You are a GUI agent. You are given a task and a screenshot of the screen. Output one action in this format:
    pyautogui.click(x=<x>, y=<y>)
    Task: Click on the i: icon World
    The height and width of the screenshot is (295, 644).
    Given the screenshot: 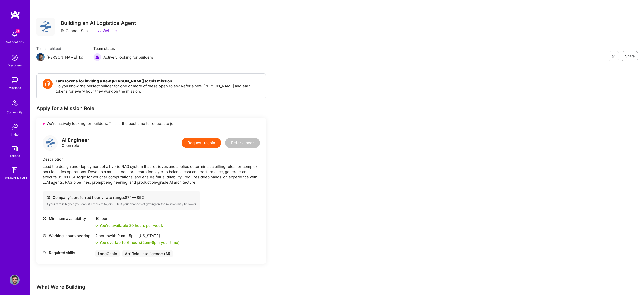 What is the action you would take?
    pyautogui.click(x=44, y=236)
    